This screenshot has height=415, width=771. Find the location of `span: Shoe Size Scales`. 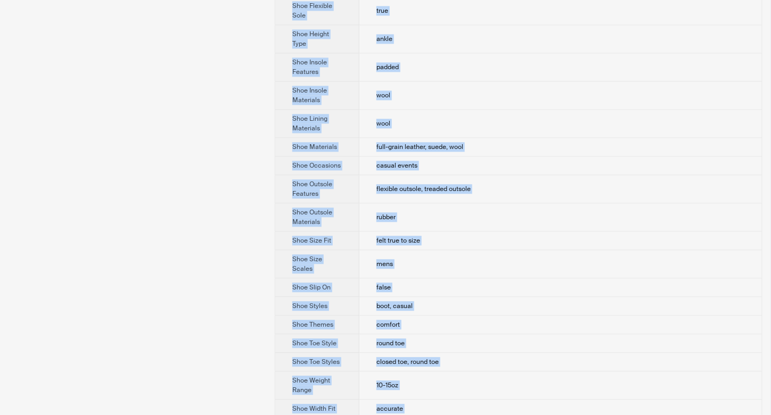

span: Shoe Size Scales is located at coordinates (307, 264).